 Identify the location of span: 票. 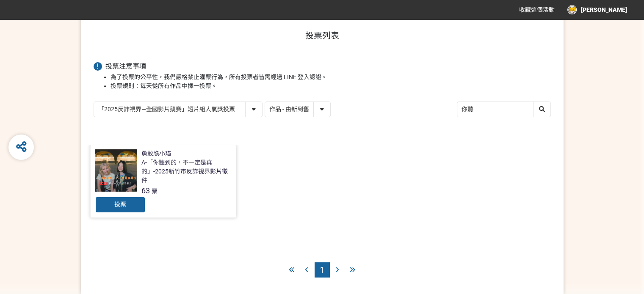
(155, 191).